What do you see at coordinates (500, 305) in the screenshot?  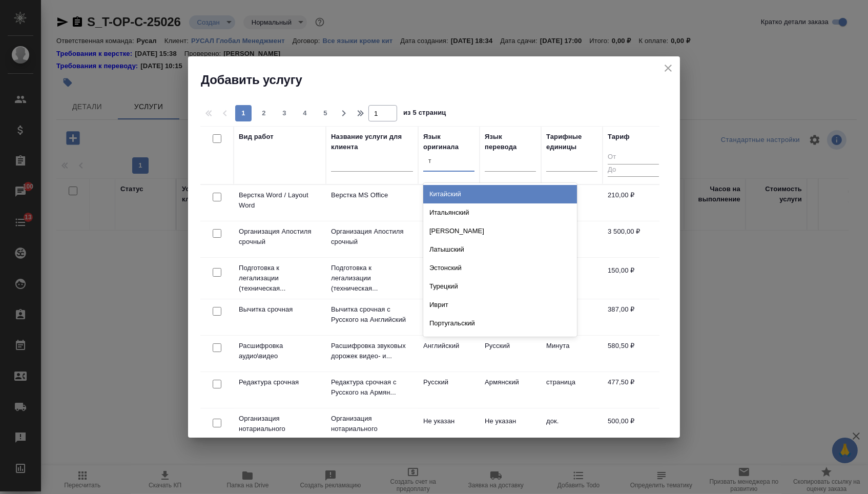 I see `div: Иврит` at bounding box center [500, 305].